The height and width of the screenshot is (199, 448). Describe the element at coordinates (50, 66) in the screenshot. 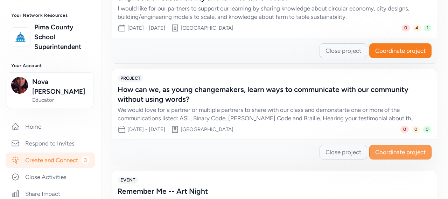

I see `h3: Your Account` at that location.